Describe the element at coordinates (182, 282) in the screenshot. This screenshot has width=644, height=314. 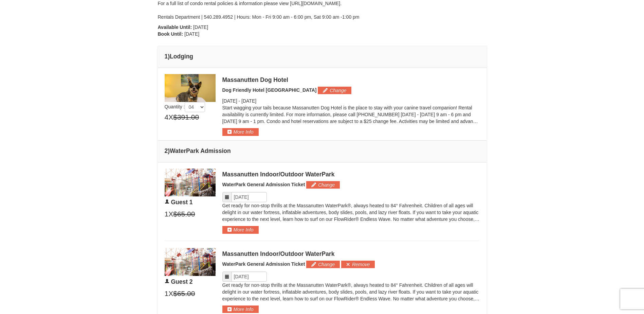
I see `span: Guest 2` at that location.